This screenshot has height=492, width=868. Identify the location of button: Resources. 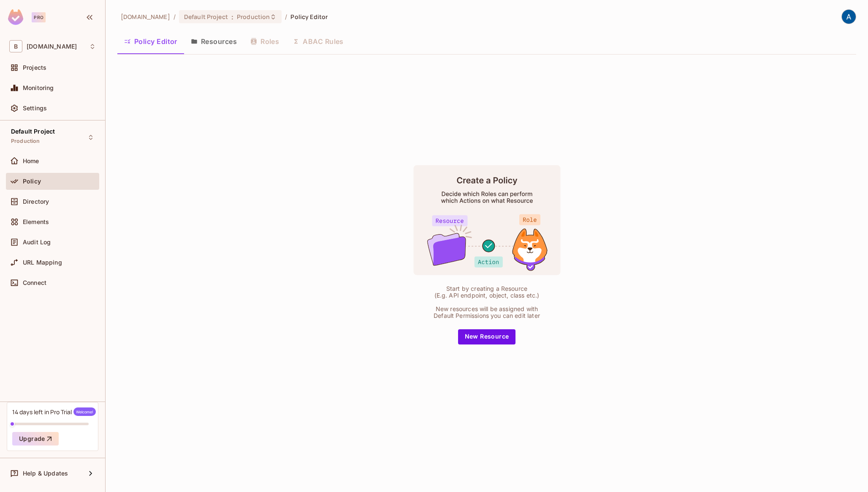
(214, 41).